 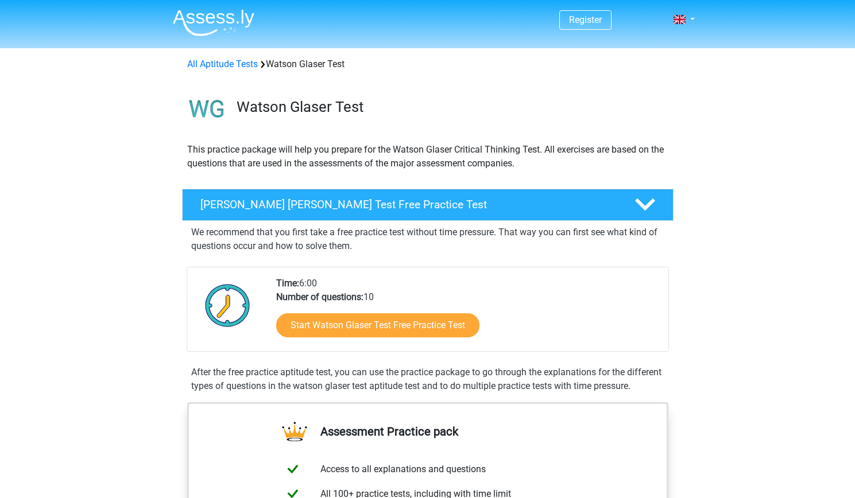 What do you see at coordinates (585, 20) in the screenshot?
I see `a: Register` at bounding box center [585, 20].